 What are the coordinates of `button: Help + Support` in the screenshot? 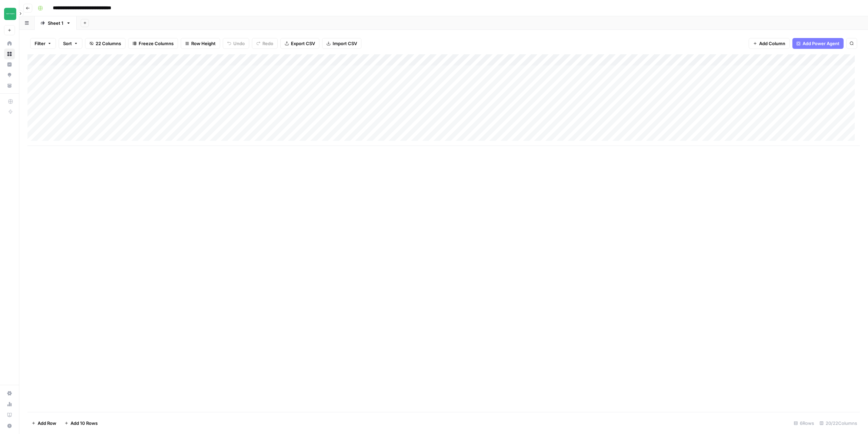 It's located at (9, 426).